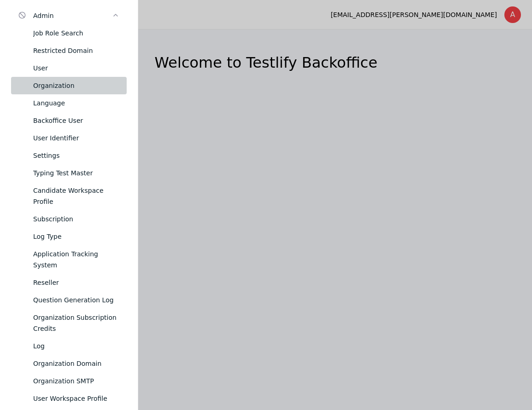 This screenshot has width=532, height=410. What do you see at coordinates (69, 33) in the screenshot?
I see `a: Job Role Search` at bounding box center [69, 33].